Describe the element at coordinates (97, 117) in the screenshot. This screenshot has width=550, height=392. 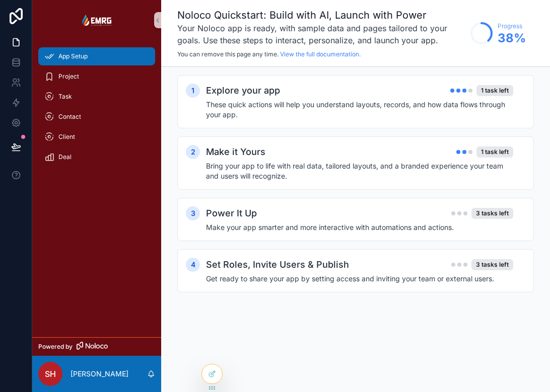
I see `a: Contact` at that location.